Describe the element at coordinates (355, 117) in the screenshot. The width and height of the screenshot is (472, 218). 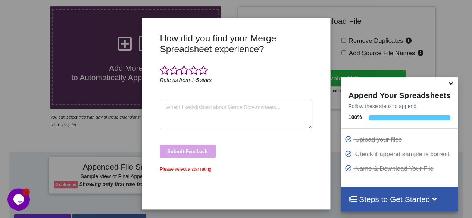
I see `b: 100 %` at that location.